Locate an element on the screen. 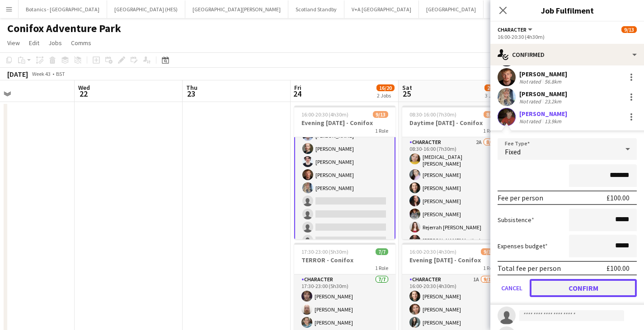  span: 8/9 is located at coordinates (490, 114).